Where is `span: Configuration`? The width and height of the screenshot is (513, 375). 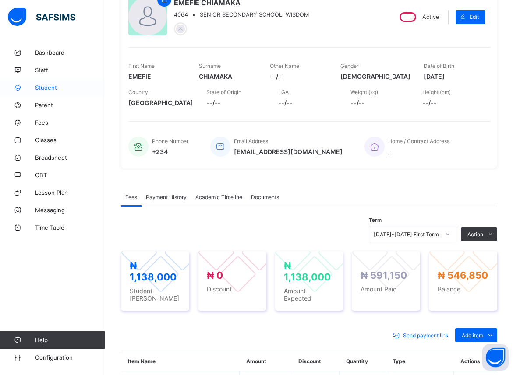
span: Configuration is located at coordinates (70, 358).